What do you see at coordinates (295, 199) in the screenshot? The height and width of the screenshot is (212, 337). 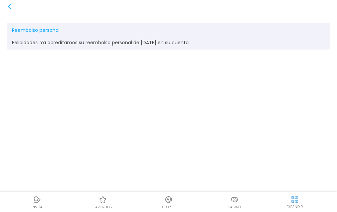 I see `img: hide` at bounding box center [295, 199].